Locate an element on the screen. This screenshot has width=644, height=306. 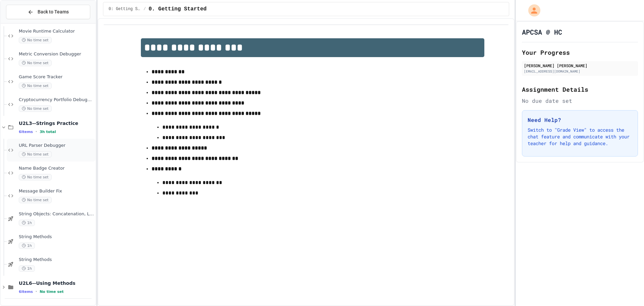
p: Switch to "Grade View" to access the chat feature and communicate with your teacher for help and ... is located at coordinates (580, 137).